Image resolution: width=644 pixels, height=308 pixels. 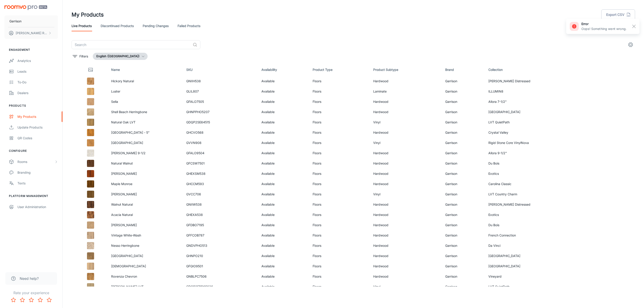 What do you see at coordinates (522, 153) in the screenshot?
I see `td: Allora 9-1/2"` at bounding box center [522, 153].